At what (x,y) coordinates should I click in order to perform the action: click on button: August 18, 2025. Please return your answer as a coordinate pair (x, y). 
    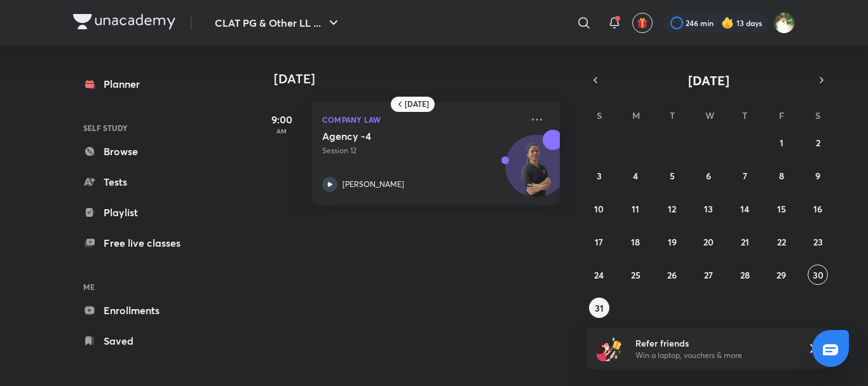
    Looking at the image, I should click on (636, 241).